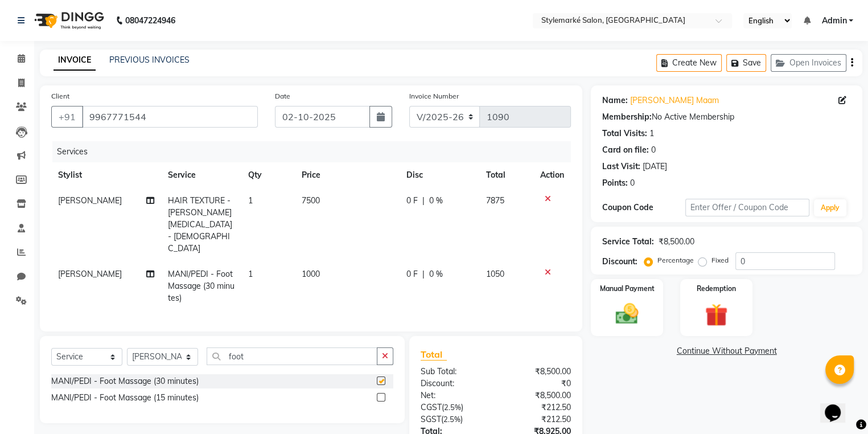 The width and height of the screenshot is (868, 434). Describe the element at coordinates (721, 261) in the screenshot. I see `label: Fixed` at that location.